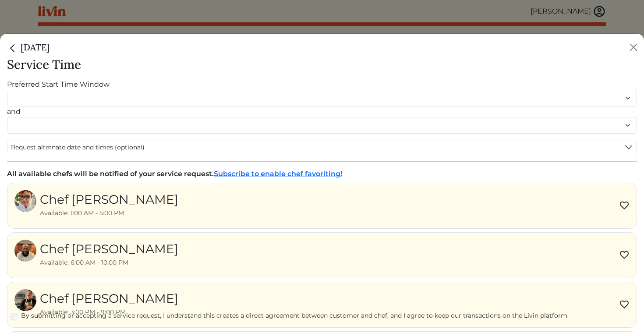  I want to click on div: Available: 3:00 PM - 9:00 PM, so click(109, 312).